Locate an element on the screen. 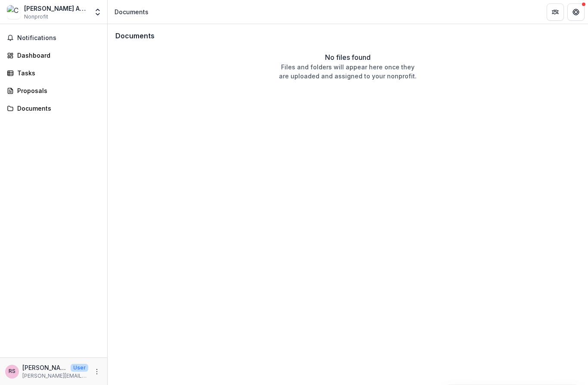 This screenshot has width=588, height=385. button: More is located at coordinates (97, 372).